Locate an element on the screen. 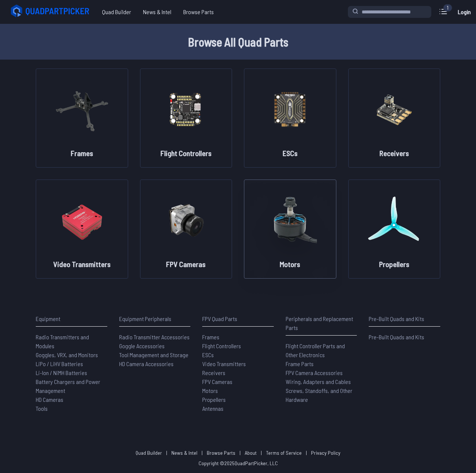 This screenshot has height=473, width=476. span: Flight Controllers is located at coordinates (222, 346).